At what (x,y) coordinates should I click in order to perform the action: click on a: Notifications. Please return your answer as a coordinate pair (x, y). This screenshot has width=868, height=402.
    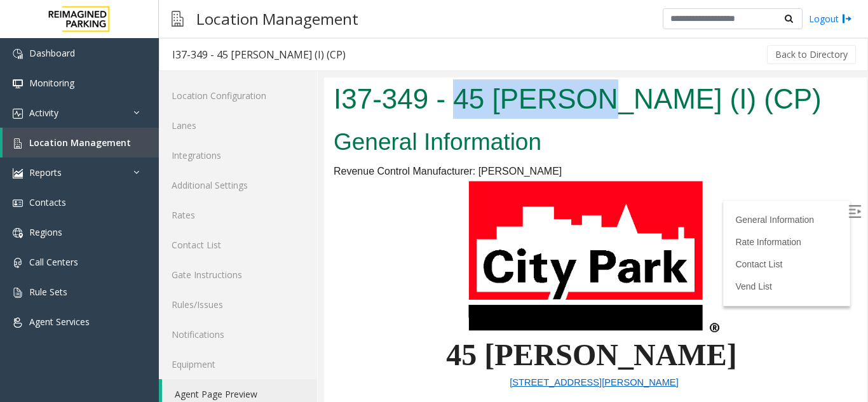
    Looking at the image, I should click on (237, 334).